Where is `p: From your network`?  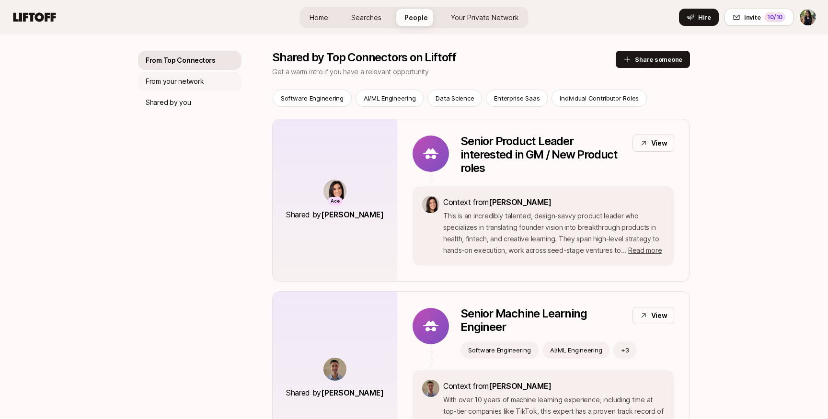
p: From your network is located at coordinates (174, 81).